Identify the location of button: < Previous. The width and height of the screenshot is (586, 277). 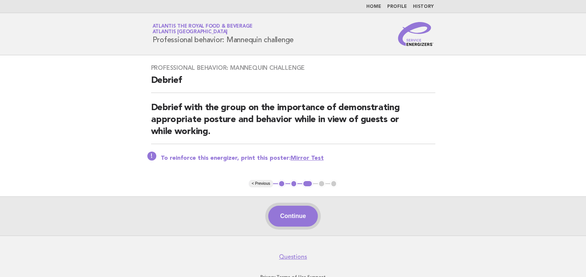
(261, 183).